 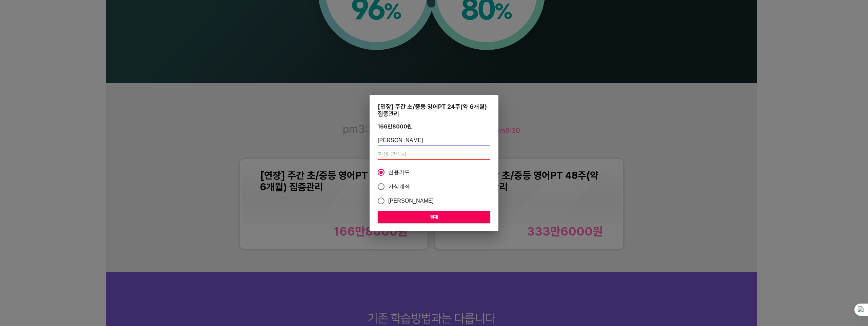 What do you see at coordinates (395, 127) in the screenshot?
I see `div: 166만8000 원` at bounding box center [395, 127].